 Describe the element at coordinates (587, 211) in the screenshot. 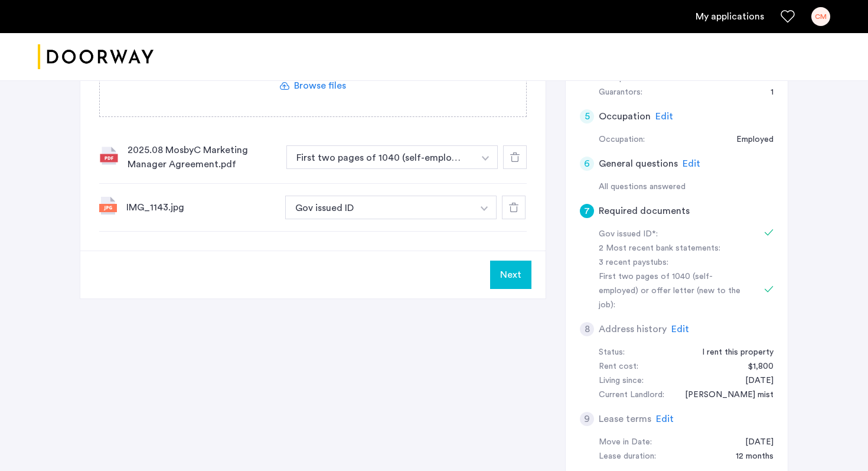

I see `div: 7` at that location.